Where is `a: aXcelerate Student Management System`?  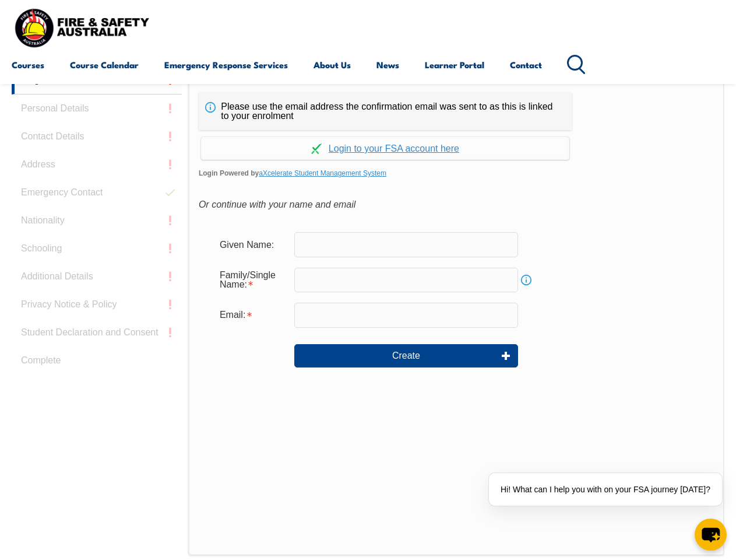
a: aXcelerate Student Management System is located at coordinates (323, 173).